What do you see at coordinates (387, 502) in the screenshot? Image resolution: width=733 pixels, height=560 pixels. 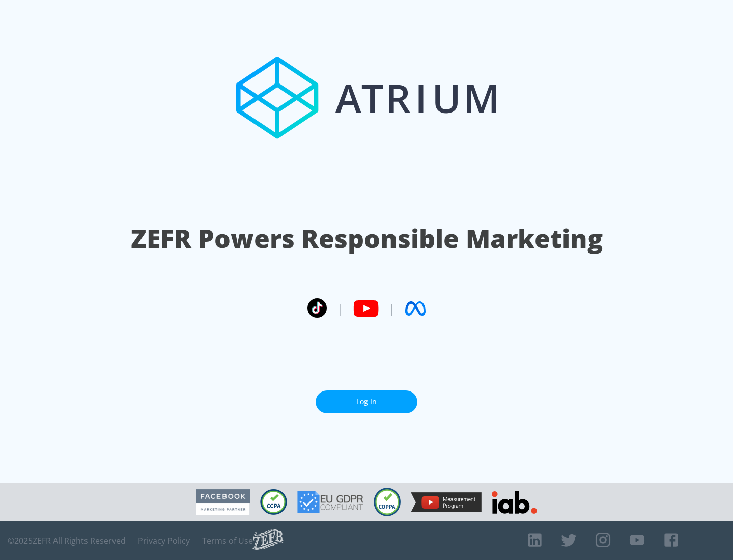 I see `img: COPPA Compliant` at bounding box center [387, 502].